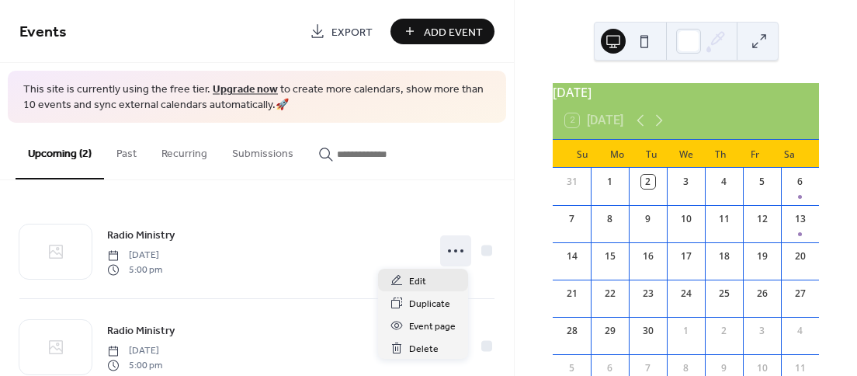 This screenshot has width=857, height=376. Describe the element at coordinates (572, 293) in the screenshot. I see `div: 21` at that location.